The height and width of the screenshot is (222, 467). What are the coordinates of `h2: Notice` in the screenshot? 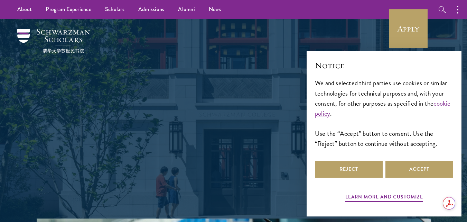 It's located at (384, 65).